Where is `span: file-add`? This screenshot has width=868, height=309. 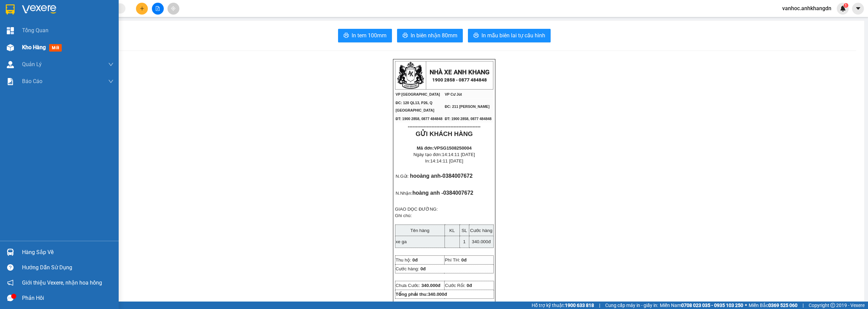
span: file-add is located at coordinates (158, 9).